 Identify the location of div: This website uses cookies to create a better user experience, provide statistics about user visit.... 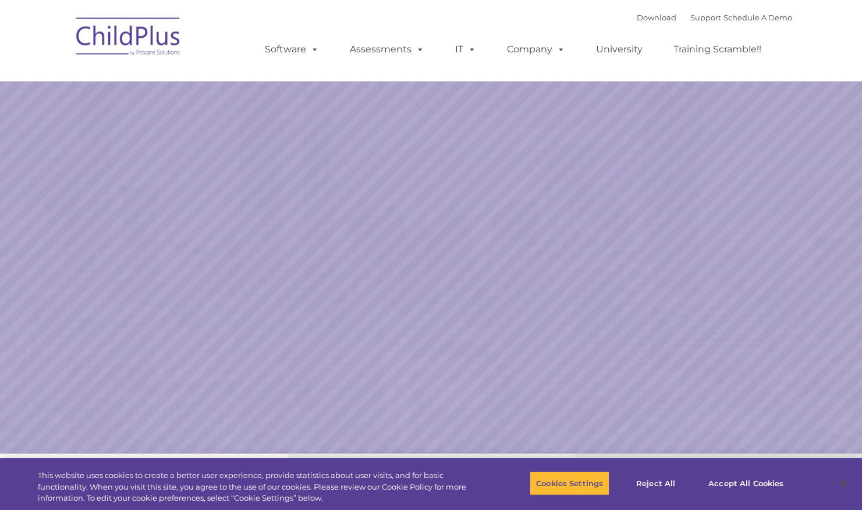
(256, 487).